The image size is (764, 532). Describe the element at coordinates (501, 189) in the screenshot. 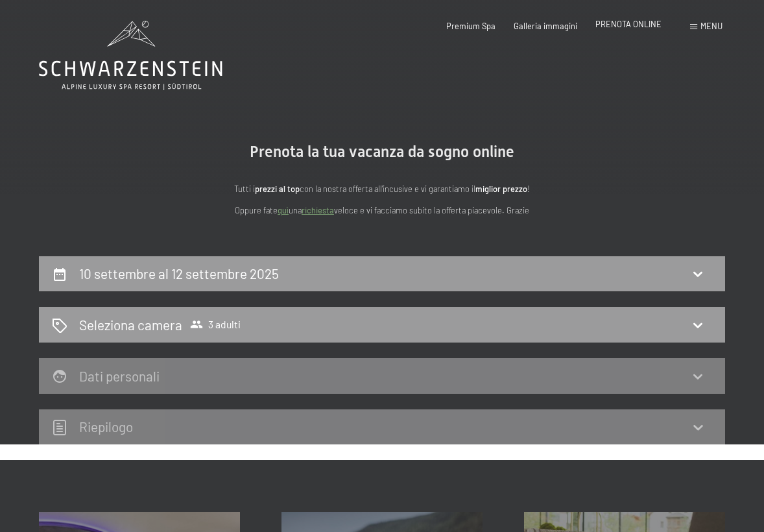

I see `strong: miglior prezzo` at that location.